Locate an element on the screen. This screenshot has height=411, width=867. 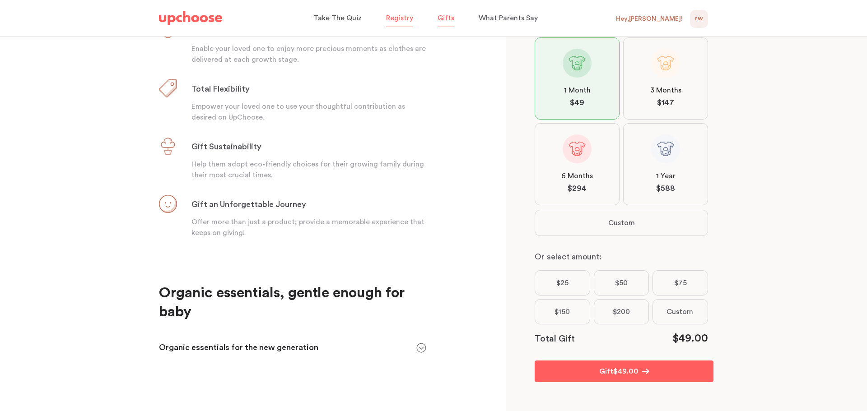
p: Help them adopt eco-friendly choices for their growing family during their most crucial times. is located at coordinates (309, 170).